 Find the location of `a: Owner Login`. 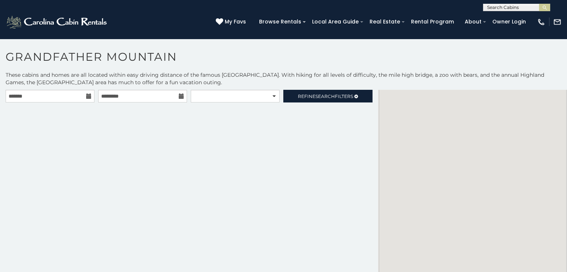

a: Owner Login is located at coordinates (509, 22).